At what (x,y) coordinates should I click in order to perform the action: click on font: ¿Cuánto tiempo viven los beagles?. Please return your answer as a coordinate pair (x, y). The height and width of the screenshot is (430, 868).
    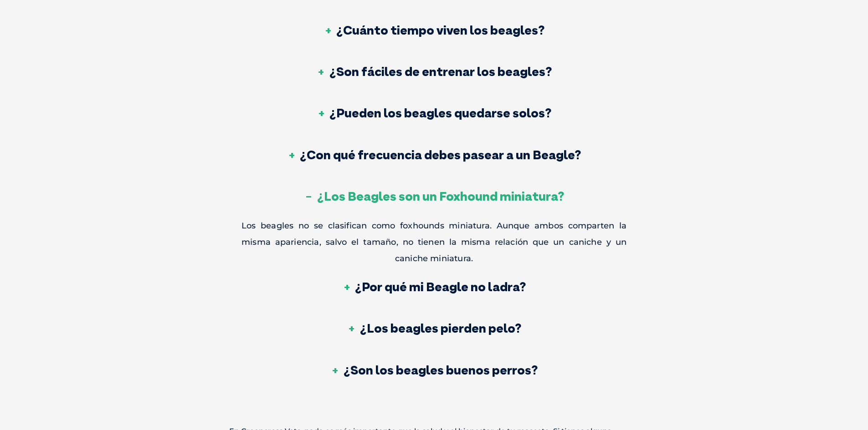
    Looking at the image, I should click on (440, 29).